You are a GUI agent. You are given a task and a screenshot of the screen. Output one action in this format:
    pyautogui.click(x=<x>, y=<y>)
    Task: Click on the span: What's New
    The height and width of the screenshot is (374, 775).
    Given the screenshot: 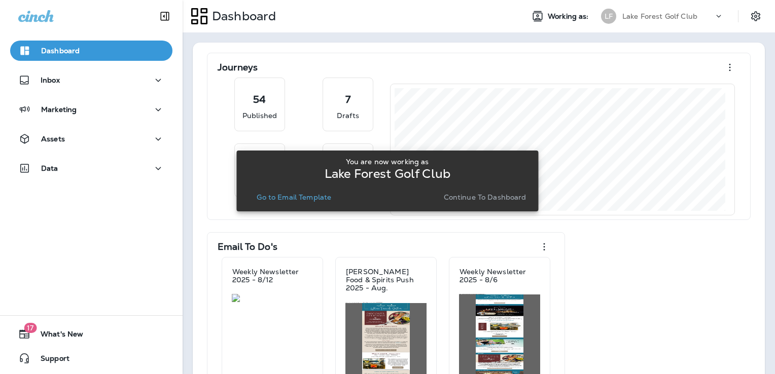 What is the action you would take?
    pyautogui.click(x=57, y=336)
    